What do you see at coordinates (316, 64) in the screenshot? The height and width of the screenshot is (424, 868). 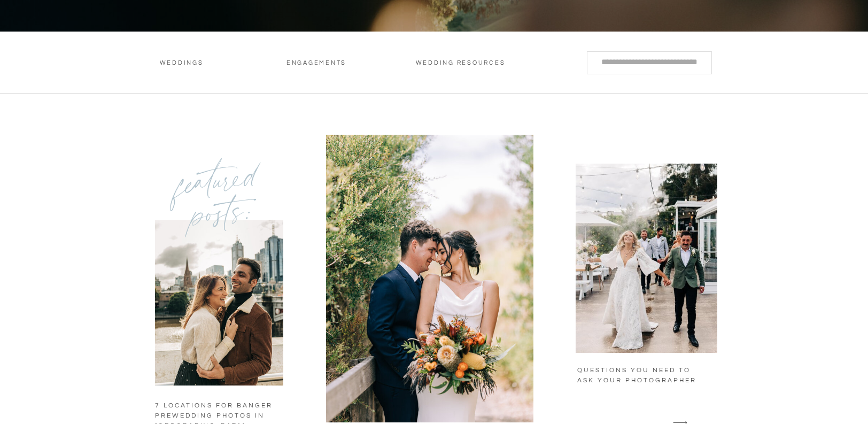 I see `a: Engagements` at bounding box center [316, 64].